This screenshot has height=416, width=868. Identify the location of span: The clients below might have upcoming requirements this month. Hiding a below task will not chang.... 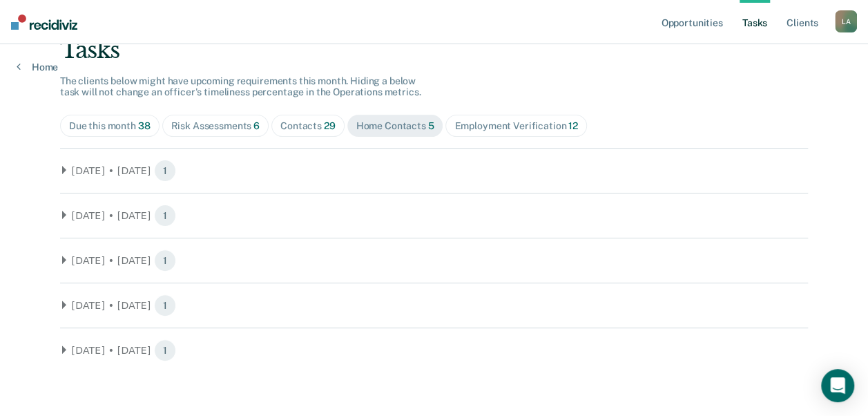
(241, 87).